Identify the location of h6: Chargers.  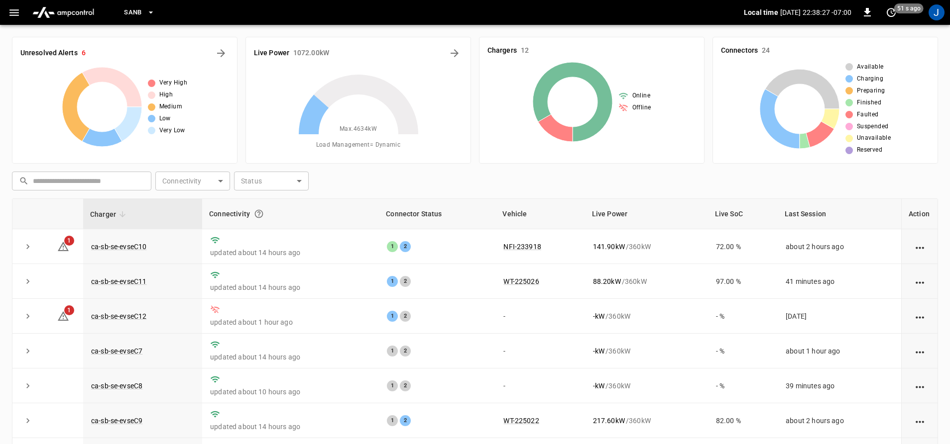
(502, 51).